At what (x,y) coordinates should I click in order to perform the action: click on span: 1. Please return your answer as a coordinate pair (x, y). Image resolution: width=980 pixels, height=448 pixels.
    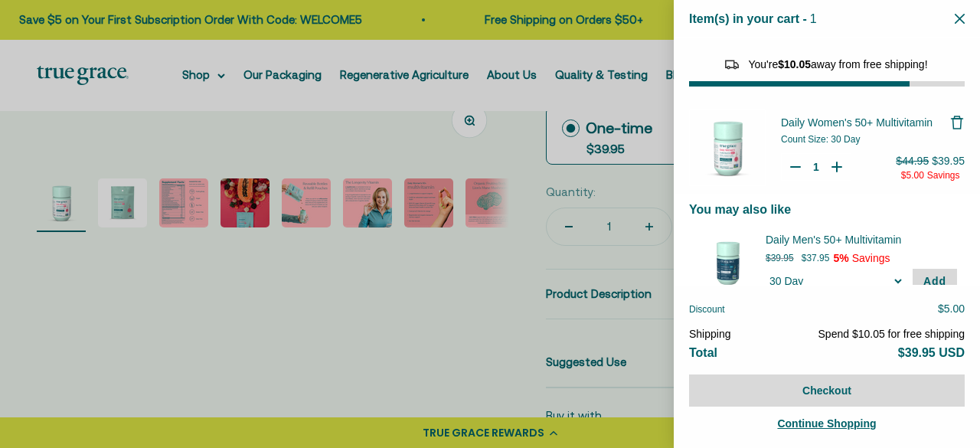
    Looking at the image, I should click on (813, 19).